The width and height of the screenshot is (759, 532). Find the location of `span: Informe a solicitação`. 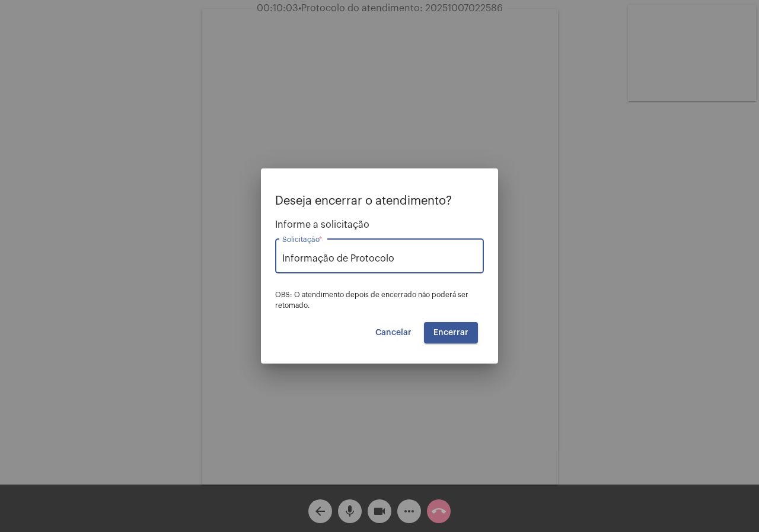

span: Informe a solicitação is located at coordinates (380, 225).